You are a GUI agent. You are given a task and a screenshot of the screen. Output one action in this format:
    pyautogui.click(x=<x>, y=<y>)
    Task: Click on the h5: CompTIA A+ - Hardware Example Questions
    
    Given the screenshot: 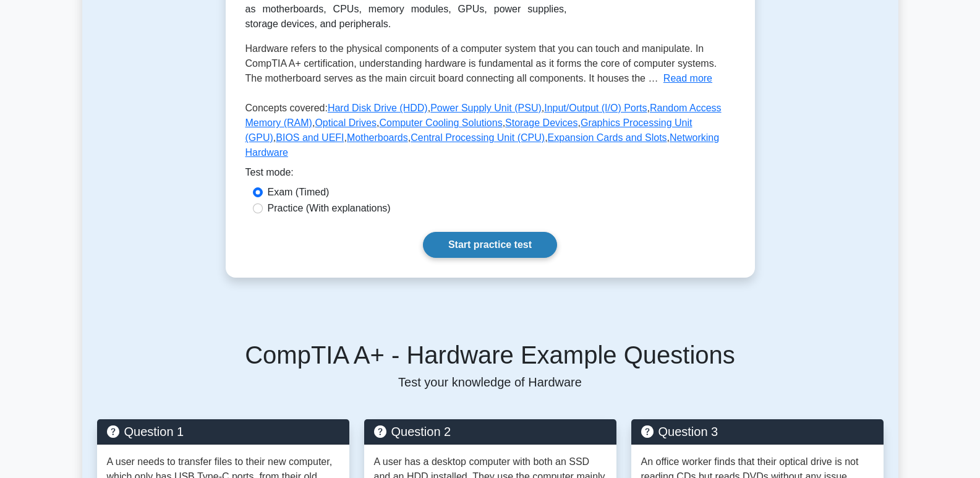 What is the action you would take?
    pyautogui.click(x=491, y=355)
    